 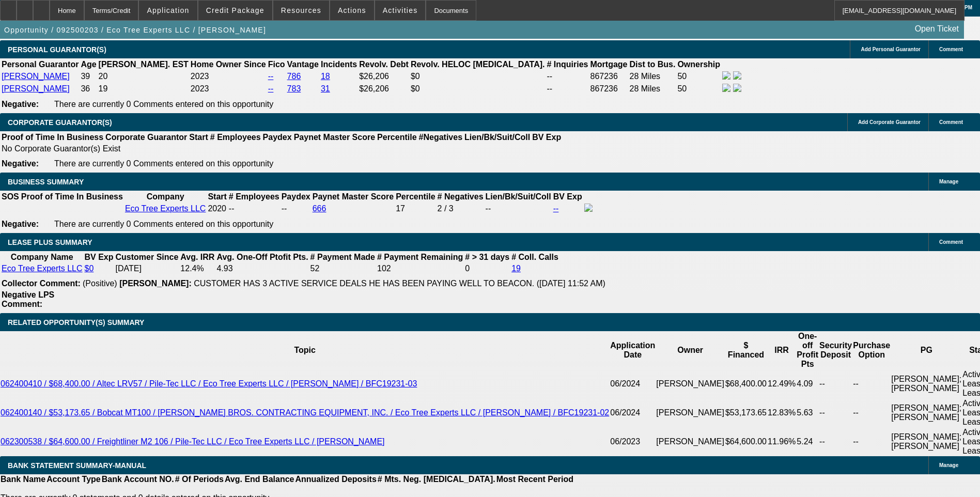 What do you see at coordinates (478, 88) in the screenshot?
I see `td: $0` at bounding box center [478, 88].